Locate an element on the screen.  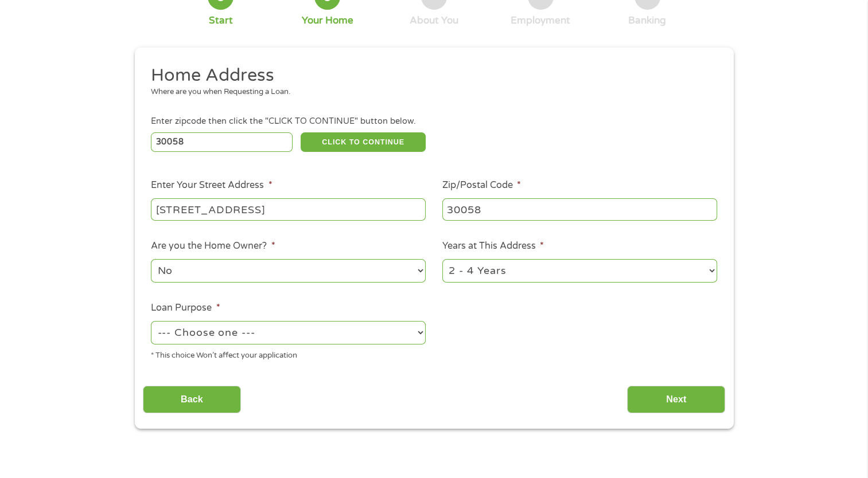
input: Enter Zipcode (e.g 01510) is located at coordinates (222, 143).